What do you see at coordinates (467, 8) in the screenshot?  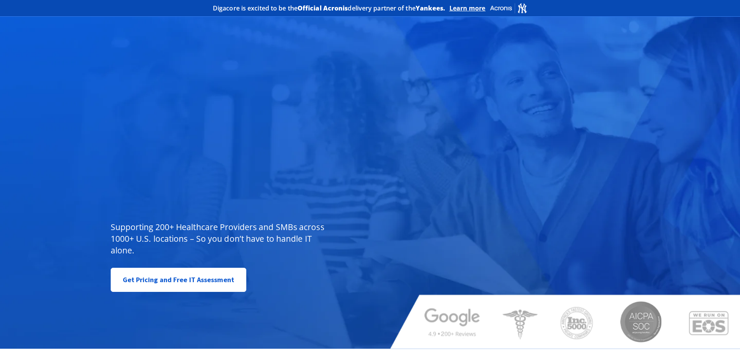 I see `a: Learn more` at bounding box center [467, 8].